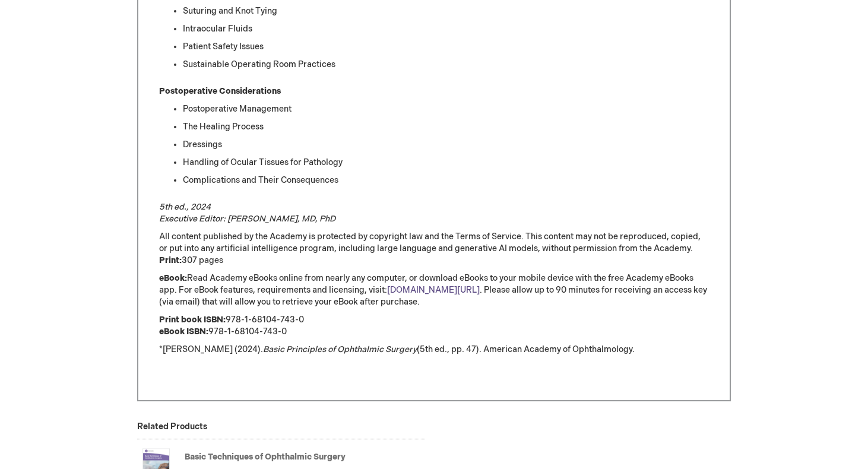 The height and width of the screenshot is (469, 868). What do you see at coordinates (446, 163) in the screenshot?
I see `li: Handling of Ocular Tissues for Pathology` at bounding box center [446, 163].